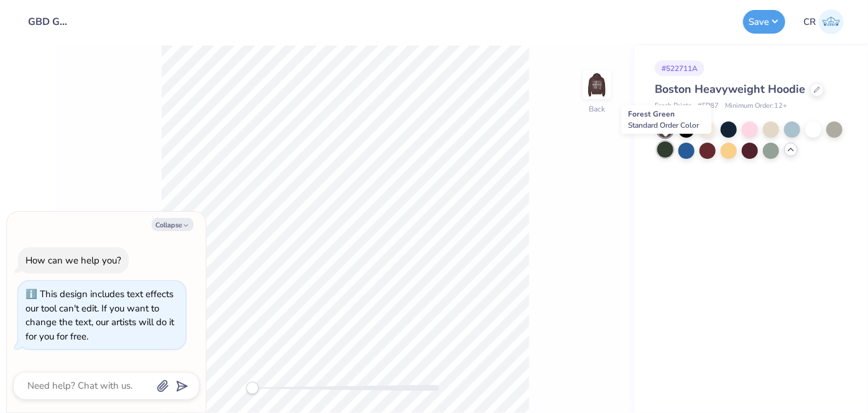 The image size is (868, 413). Describe the element at coordinates (100, 315) in the screenshot. I see `div: This design includes text effects our tool can't edit. If you want to change the text, our artist...` at that location.